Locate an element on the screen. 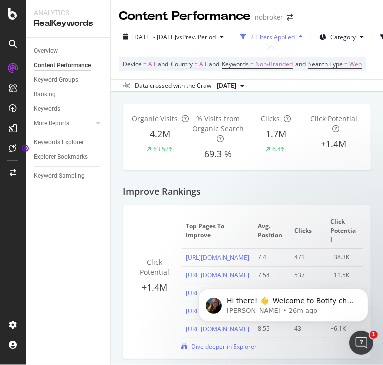  span: Non-Branded is located at coordinates (274, 64).